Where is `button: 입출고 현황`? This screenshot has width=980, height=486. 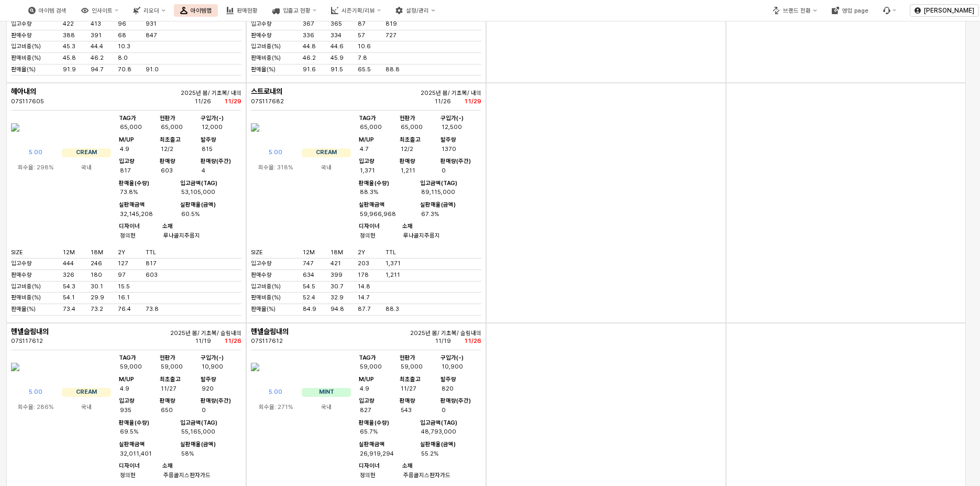
button: 입출고 현황 is located at coordinates (294, 11).